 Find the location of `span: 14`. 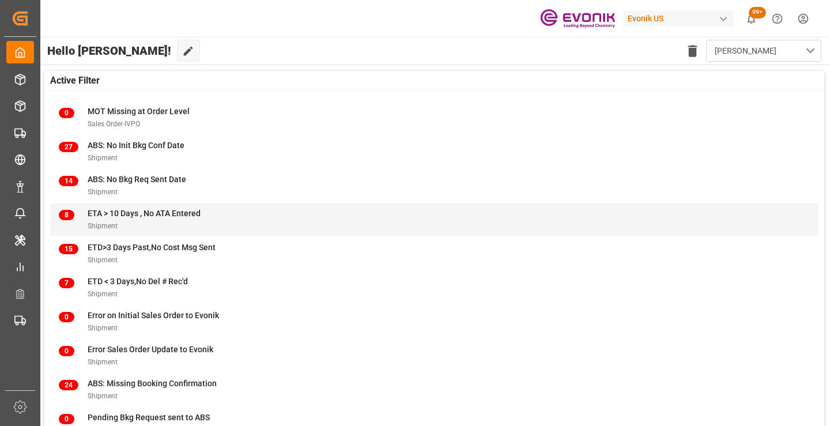

span: 14 is located at coordinates (69, 181).